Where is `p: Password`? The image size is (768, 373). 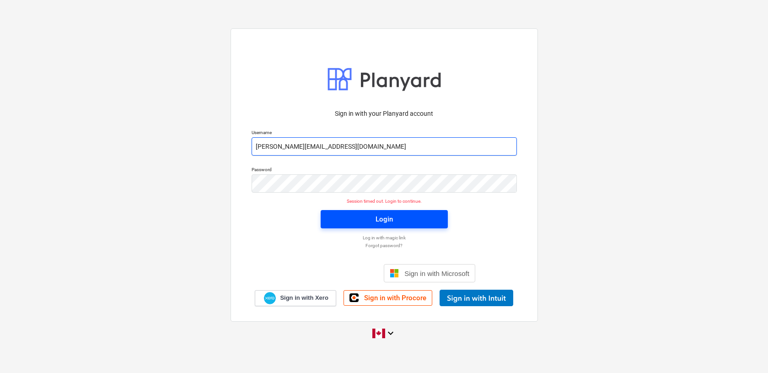 p: Password is located at coordinates (384, 170).